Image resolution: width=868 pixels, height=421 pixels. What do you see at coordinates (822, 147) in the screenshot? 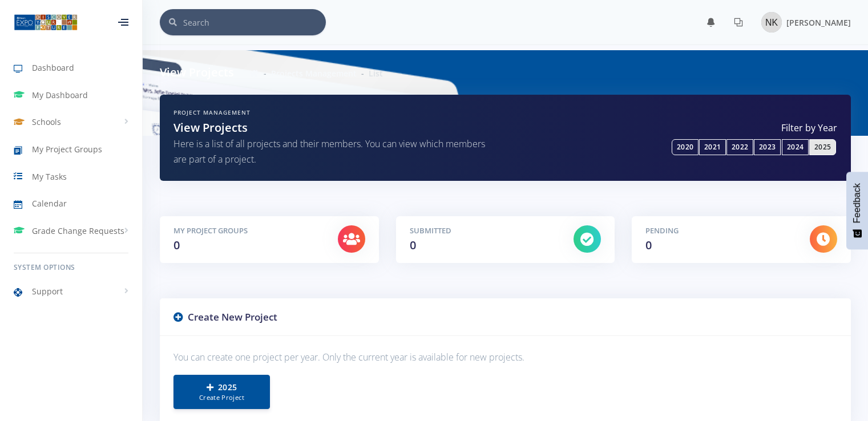
I see `a: 2025` at bounding box center [822, 147].